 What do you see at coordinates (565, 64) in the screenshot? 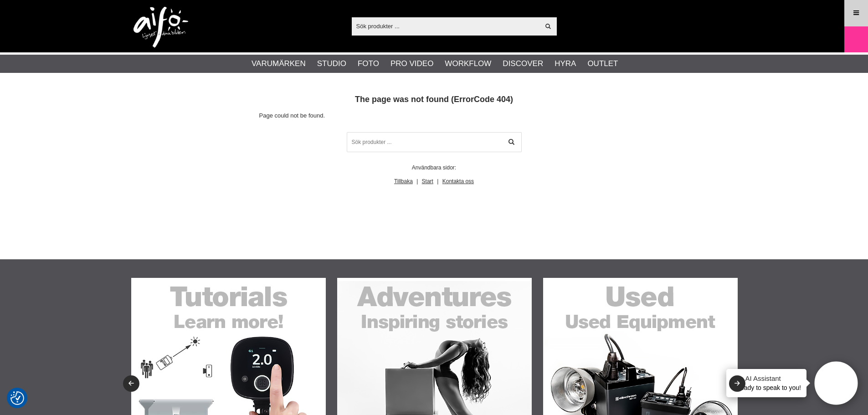
I see `a: Hyra` at bounding box center [565, 64].